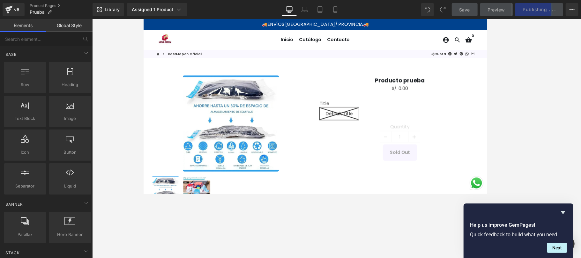 The height and width of the screenshot is (258, 581). What do you see at coordinates (290, 10) in the screenshot?
I see `a: Desktop` at bounding box center [290, 10].